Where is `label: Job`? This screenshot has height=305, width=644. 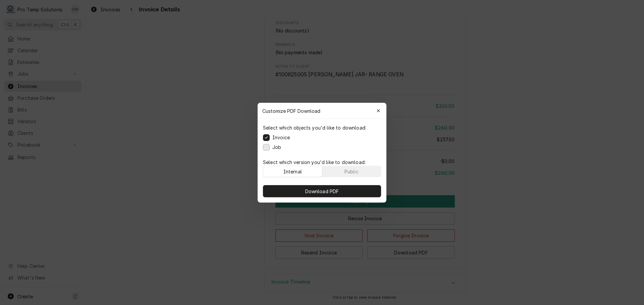 label: Job is located at coordinates (277, 147).